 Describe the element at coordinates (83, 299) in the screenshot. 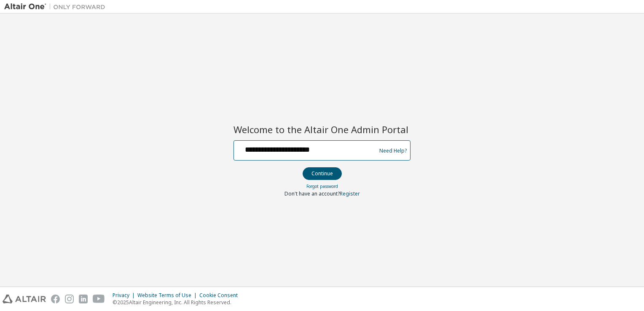

I see `img: linkedin.svg` at that location.